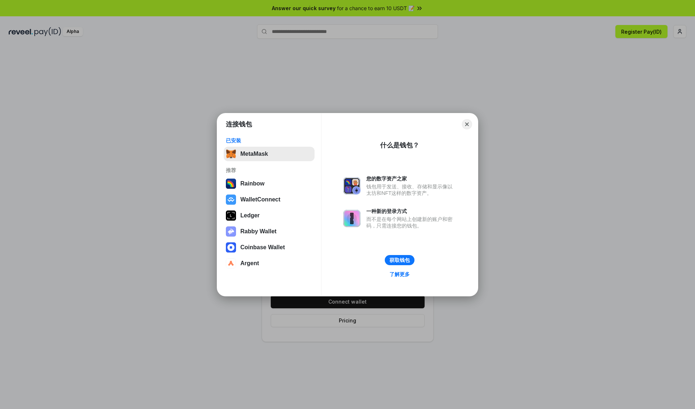 Image resolution: width=695 pixels, height=409 pixels. I want to click on div: 钱包用于发送、接收、存储和显示像以太坊和NFT这样的数字资产。, so click(411, 190).